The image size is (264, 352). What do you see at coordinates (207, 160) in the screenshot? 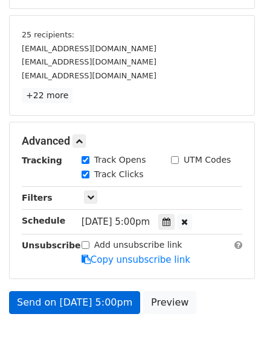
I see `label: UTM Codes` at bounding box center [207, 160].